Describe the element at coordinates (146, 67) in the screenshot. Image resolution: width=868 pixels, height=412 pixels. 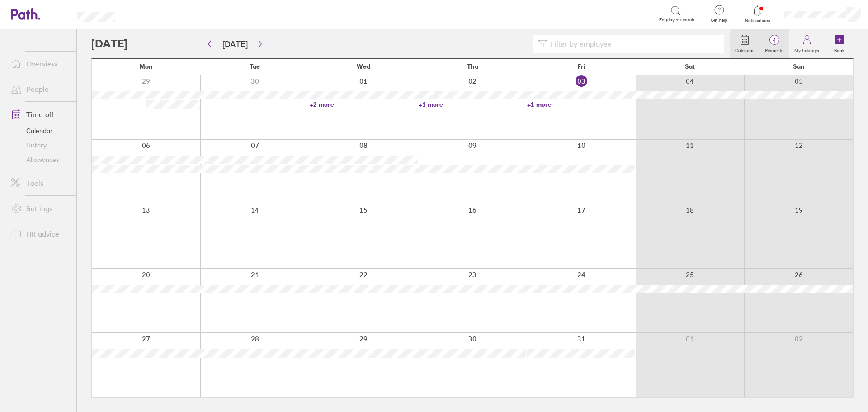
I see `span: Mon` at that location.